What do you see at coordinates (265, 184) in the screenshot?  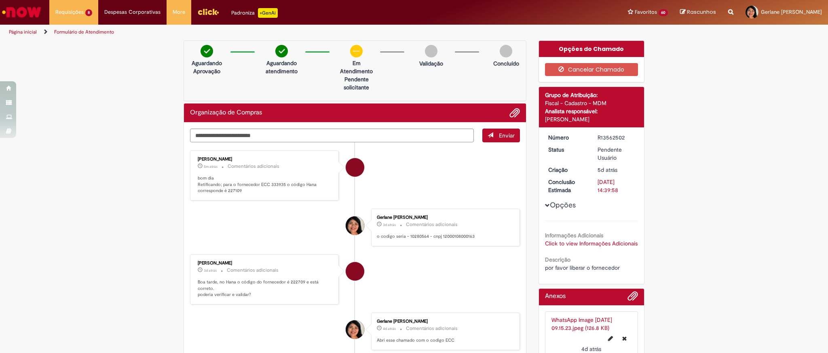 I see `p: bom dia Retificando; para o fornecedor ECC 333935 o código Hana corresponde é 227109` at bounding box center [265, 184].